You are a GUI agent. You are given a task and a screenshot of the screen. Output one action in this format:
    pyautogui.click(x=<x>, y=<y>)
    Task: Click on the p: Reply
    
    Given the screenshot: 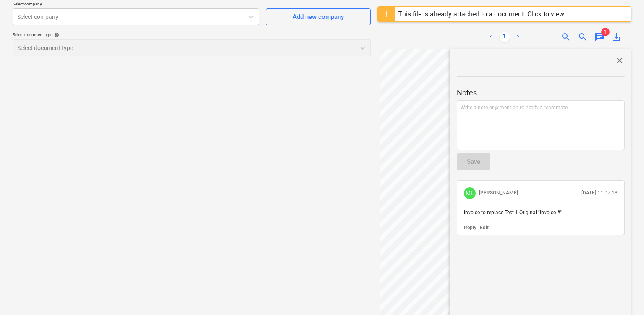 What is the action you would take?
    pyautogui.click(x=470, y=228)
    